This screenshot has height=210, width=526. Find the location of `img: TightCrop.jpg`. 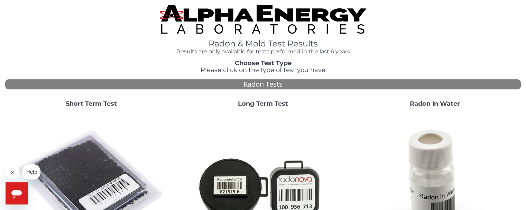

img: TightCrop.jpg is located at coordinates (263, 19).